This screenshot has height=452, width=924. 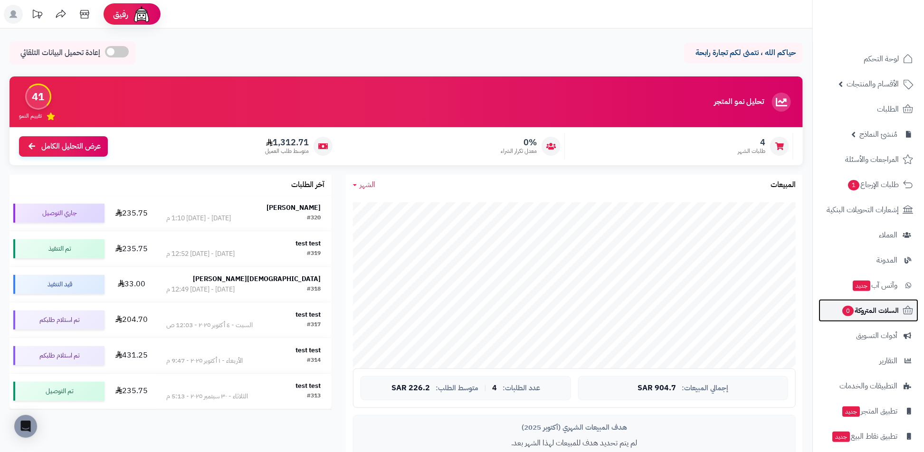 I want to click on span: 0, so click(x=848, y=311).